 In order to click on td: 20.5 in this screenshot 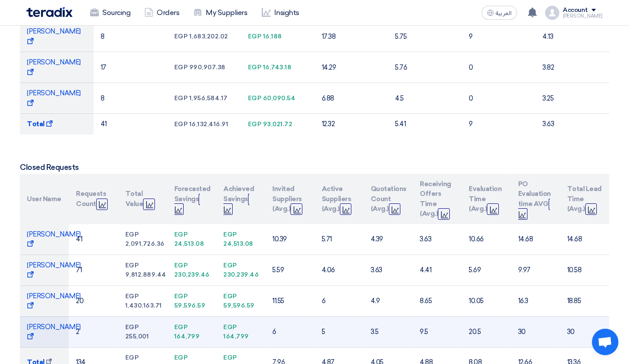, I will do `click(486, 332)`.